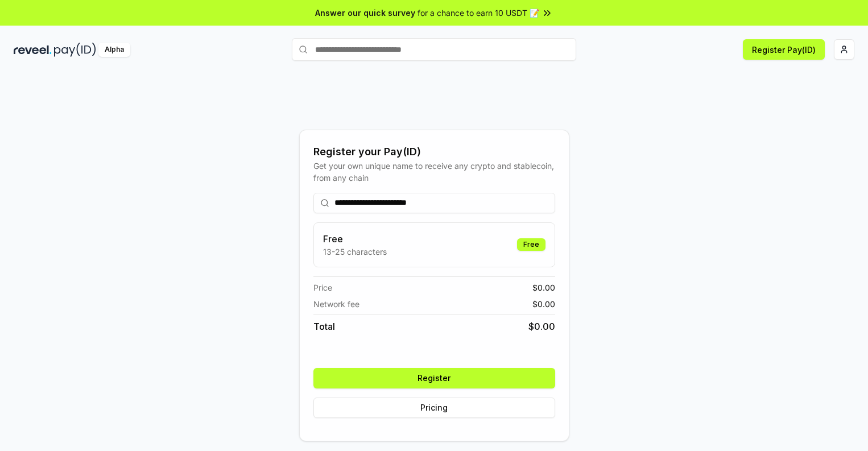  What do you see at coordinates (75, 49) in the screenshot?
I see `img: pay_id` at bounding box center [75, 49].